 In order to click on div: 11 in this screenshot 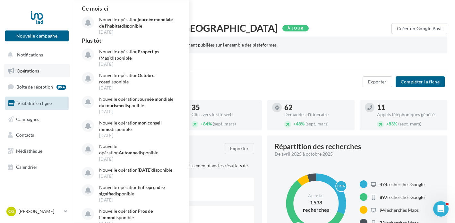, I will do `click(410, 108)`.